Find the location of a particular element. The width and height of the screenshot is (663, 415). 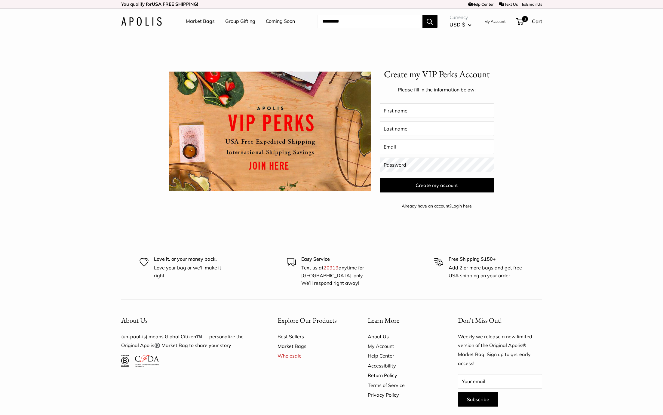

span: USD $ is located at coordinates (457, 24).